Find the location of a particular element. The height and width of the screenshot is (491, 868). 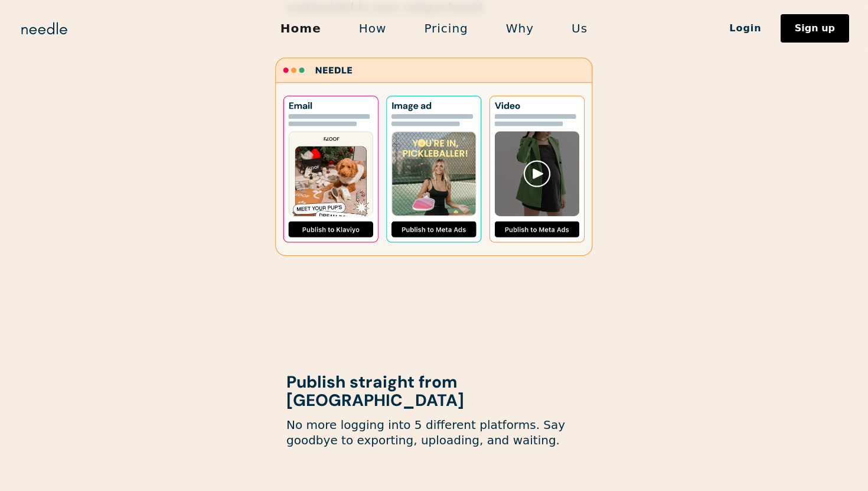

a: Pricing is located at coordinates (446, 28).